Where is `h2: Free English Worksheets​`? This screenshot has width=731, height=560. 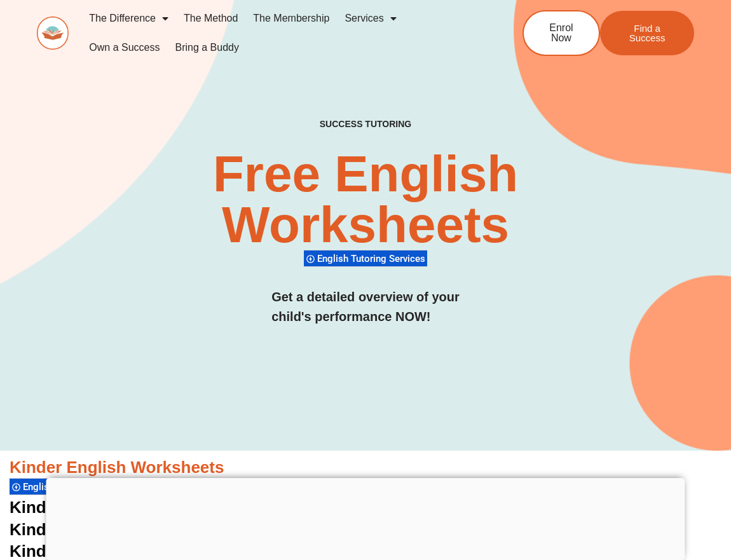 h2: Free English Worksheets​ is located at coordinates (365, 199).